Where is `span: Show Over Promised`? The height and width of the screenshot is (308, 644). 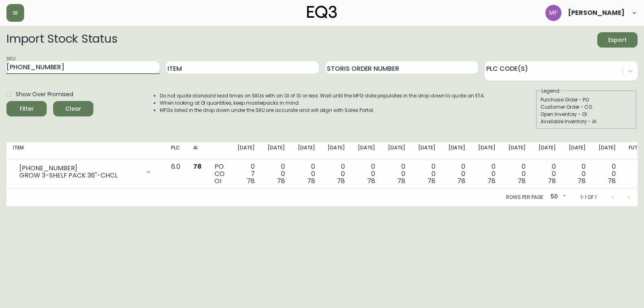 span: Show Over Promised is located at coordinates (44, 94).